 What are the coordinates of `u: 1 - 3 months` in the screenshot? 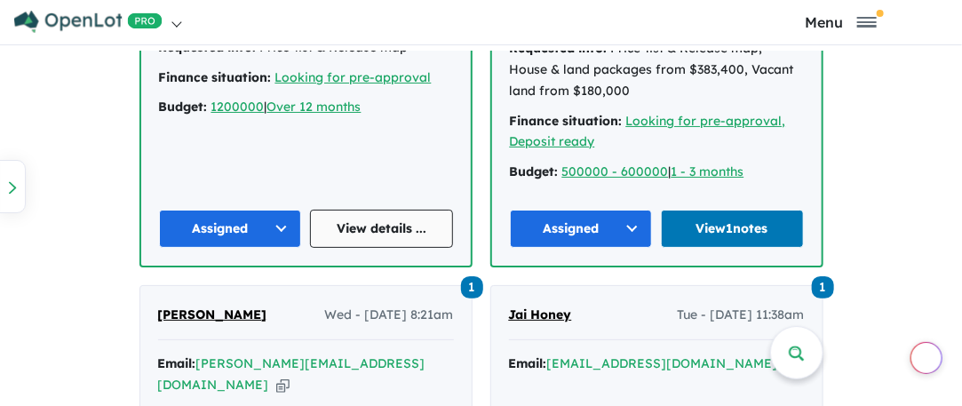 It's located at (708, 171).